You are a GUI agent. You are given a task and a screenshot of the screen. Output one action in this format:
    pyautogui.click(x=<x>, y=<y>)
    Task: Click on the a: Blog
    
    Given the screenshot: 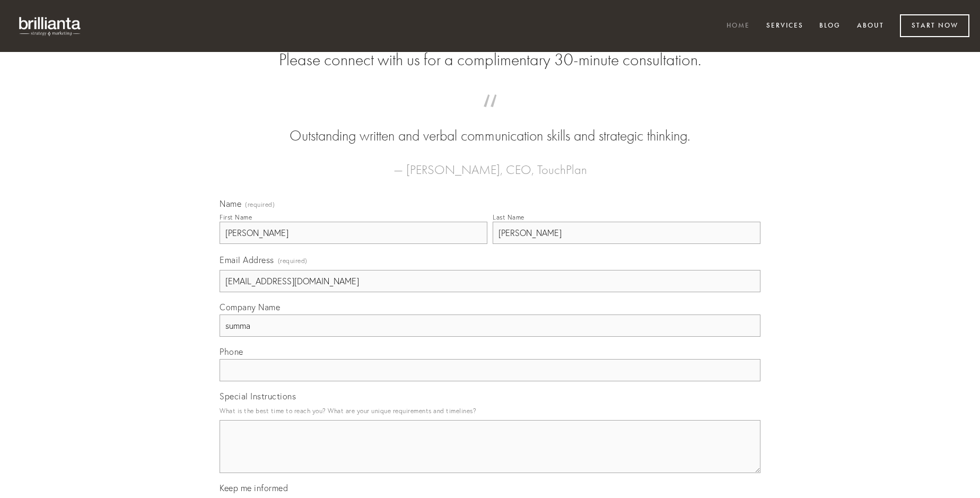 What is the action you would take?
    pyautogui.click(x=830, y=26)
    